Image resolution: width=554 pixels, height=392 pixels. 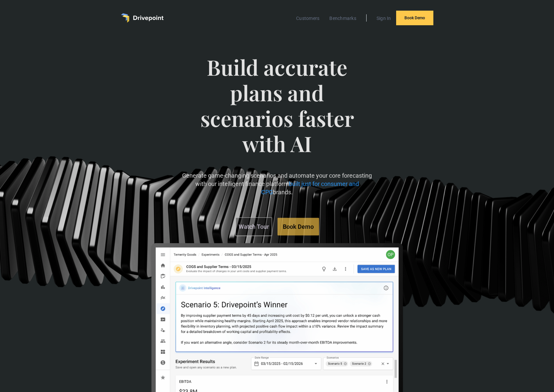 What do you see at coordinates (142, 18) in the screenshot?
I see `a: home` at bounding box center [142, 18].